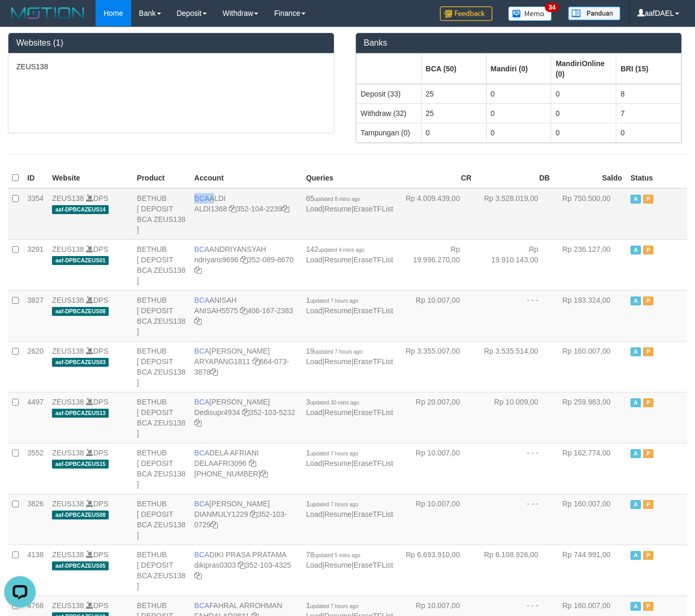 This screenshot has width=695, height=616. I want to click on td: Rp 19.996.270,00, so click(436, 265).